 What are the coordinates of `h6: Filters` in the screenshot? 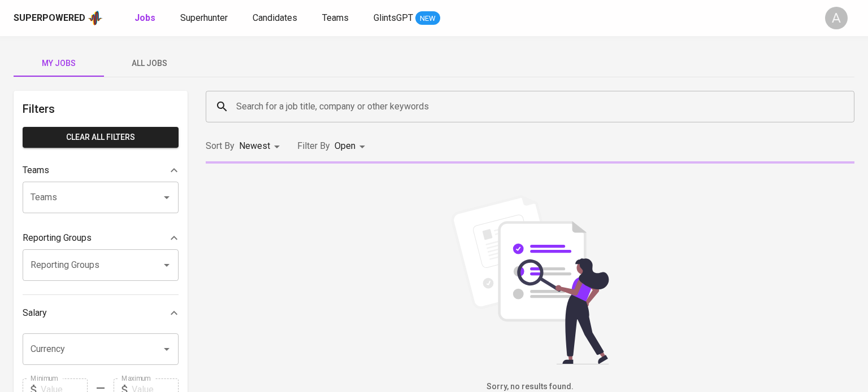 It's located at (100, 109).